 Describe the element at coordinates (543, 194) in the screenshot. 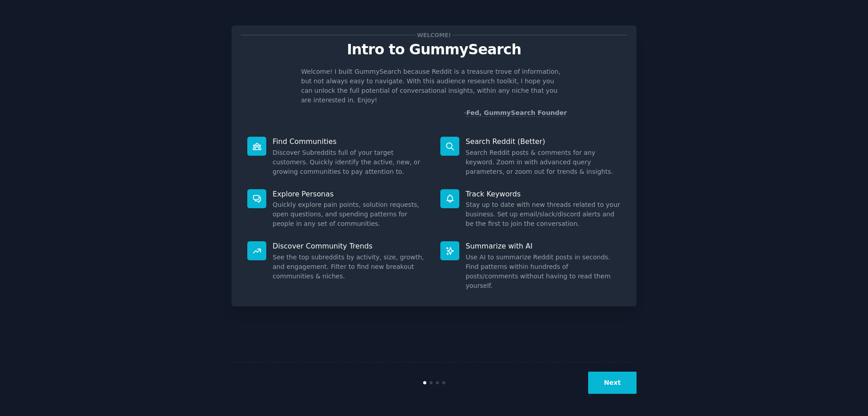

I see `p: Track Keywords` at that location.